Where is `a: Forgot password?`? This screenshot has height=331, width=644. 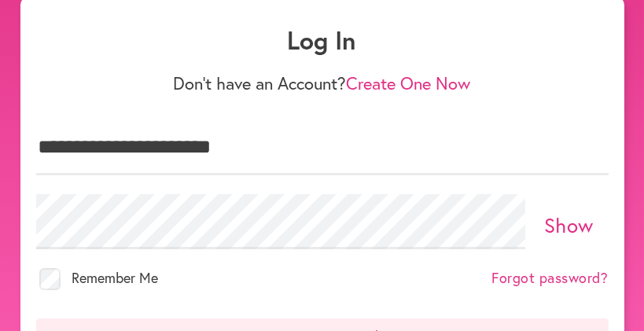 a: Forgot password? is located at coordinates (550, 278).